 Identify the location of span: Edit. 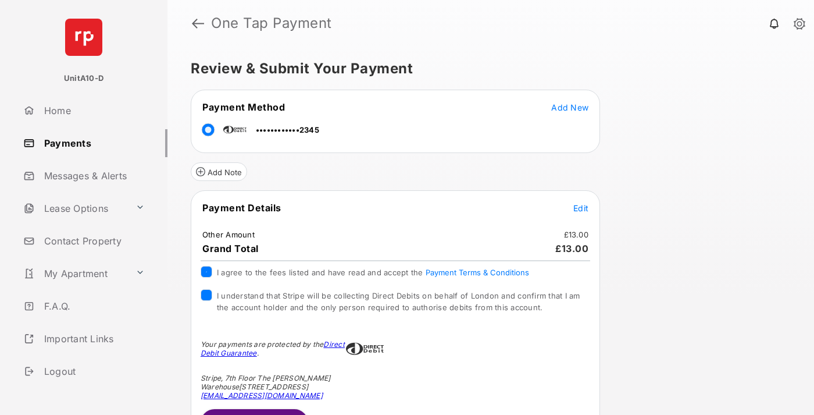
(581, 208).